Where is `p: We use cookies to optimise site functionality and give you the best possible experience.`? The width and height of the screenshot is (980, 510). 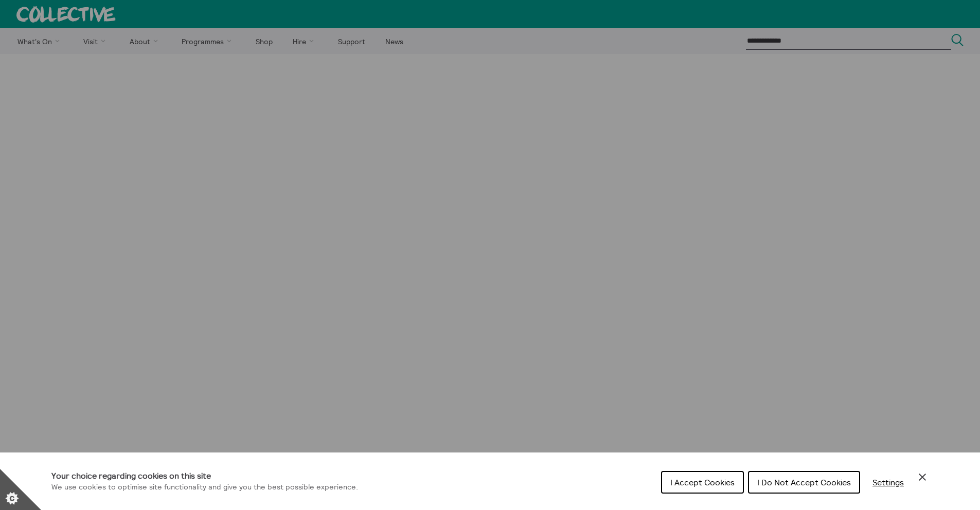 p: We use cookies to optimise site functionality and give you the best possible experience. is located at coordinates (204, 488).